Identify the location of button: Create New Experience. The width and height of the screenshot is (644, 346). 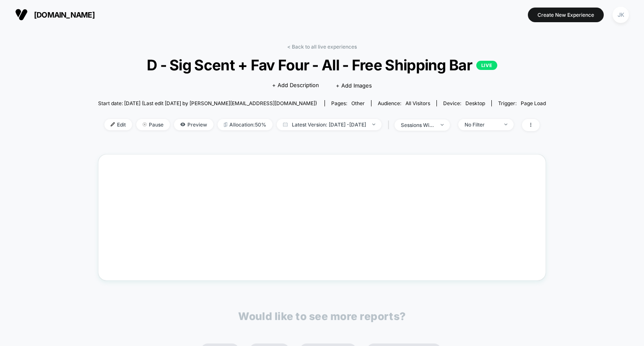
(566, 15).